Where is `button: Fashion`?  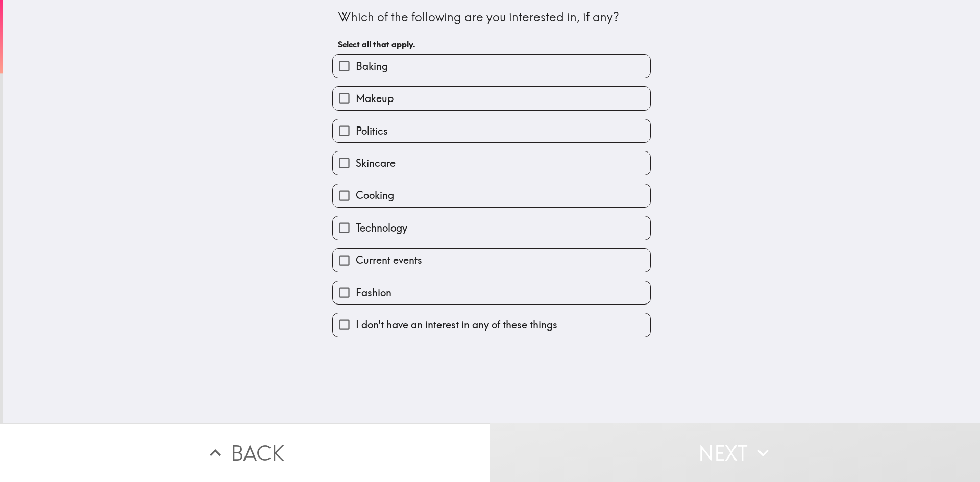 button: Fashion is located at coordinates (491, 292).